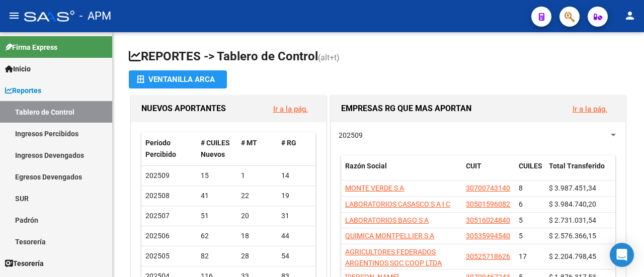 The height and width of the screenshot is (277, 644). Describe the element at coordinates (622, 255) in the screenshot. I see `div: Open Intercom Messenger` at that location.